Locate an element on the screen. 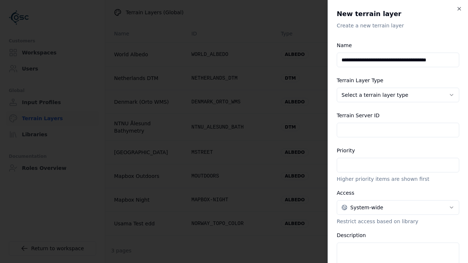 This screenshot has height=263, width=468. label: Terrain Server ID is located at coordinates (358, 115).